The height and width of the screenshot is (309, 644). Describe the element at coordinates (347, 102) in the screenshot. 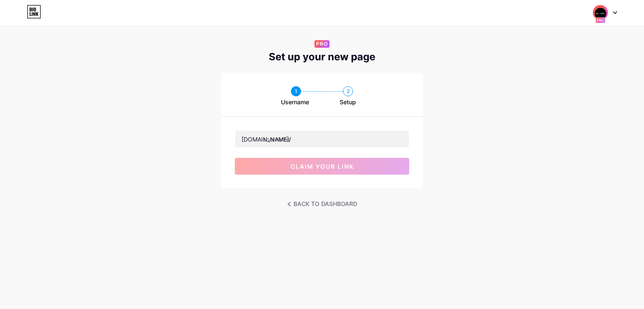

I see `span: Setup` at that location.